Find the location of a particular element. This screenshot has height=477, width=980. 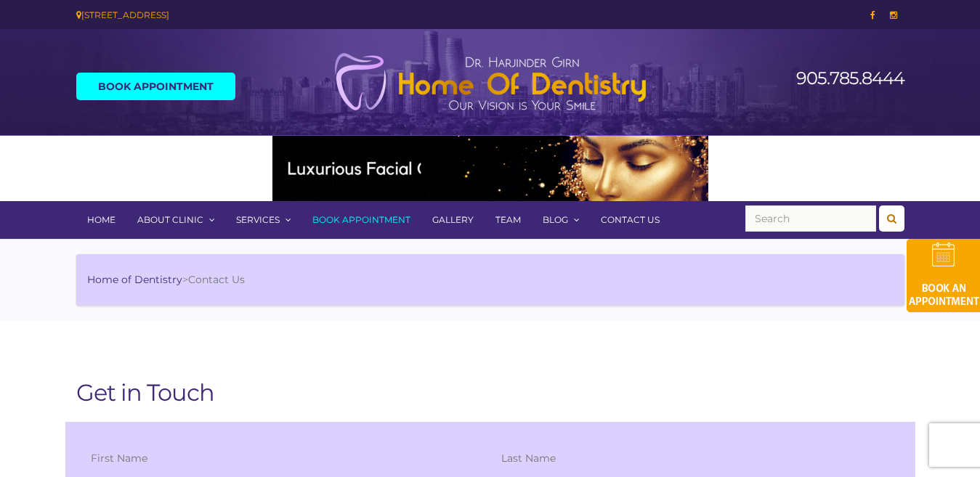

a: Home is located at coordinates (101, 220).